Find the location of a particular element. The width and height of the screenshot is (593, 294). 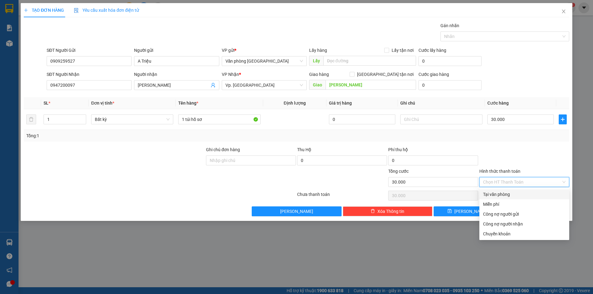

span: user-add is located at coordinates (213, 85).